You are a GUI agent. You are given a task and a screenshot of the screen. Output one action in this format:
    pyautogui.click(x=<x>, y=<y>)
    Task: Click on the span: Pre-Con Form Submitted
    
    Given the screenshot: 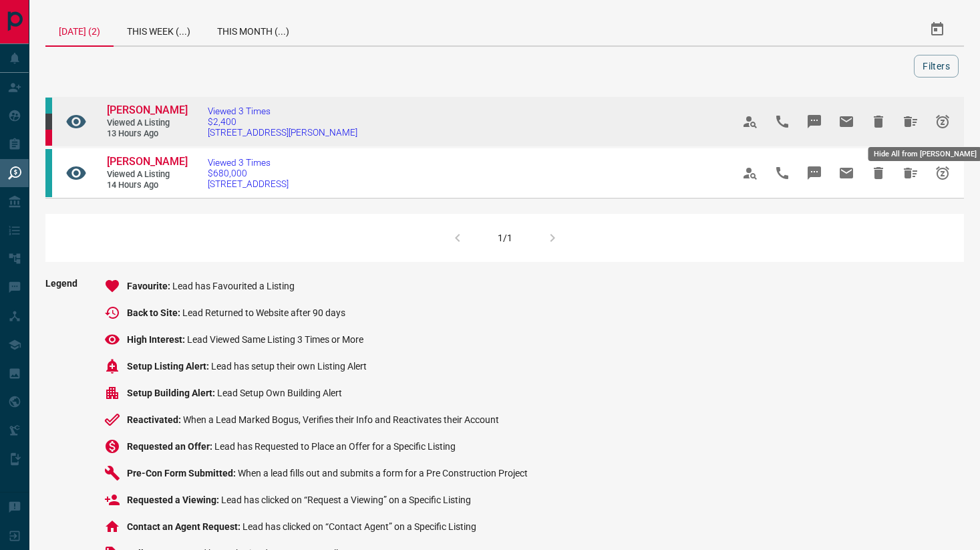 What is the action you would take?
    pyautogui.click(x=183, y=473)
    